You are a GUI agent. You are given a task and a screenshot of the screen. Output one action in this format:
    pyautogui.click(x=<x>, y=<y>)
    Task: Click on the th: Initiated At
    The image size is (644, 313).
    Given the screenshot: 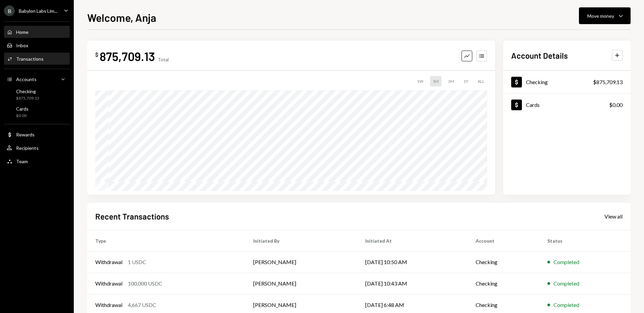 What is the action you would take?
    pyautogui.click(x=412, y=240)
    